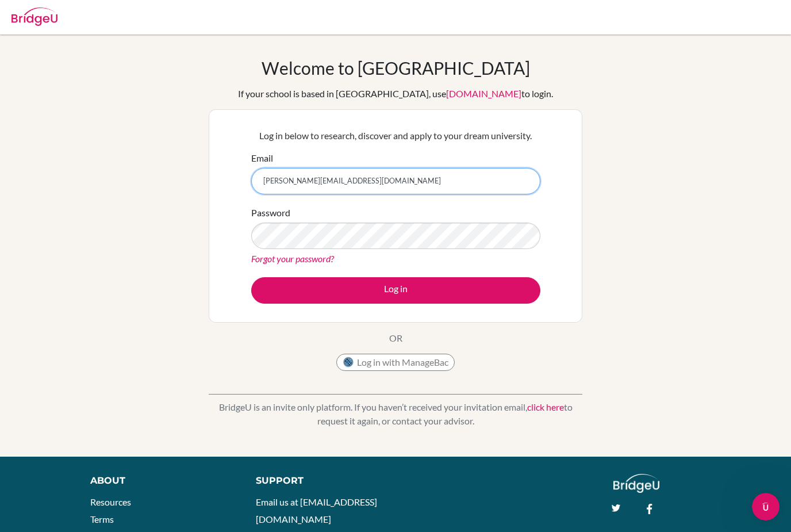 The image size is (791, 532). I want to click on button: Log in with ManageBac, so click(396, 362).